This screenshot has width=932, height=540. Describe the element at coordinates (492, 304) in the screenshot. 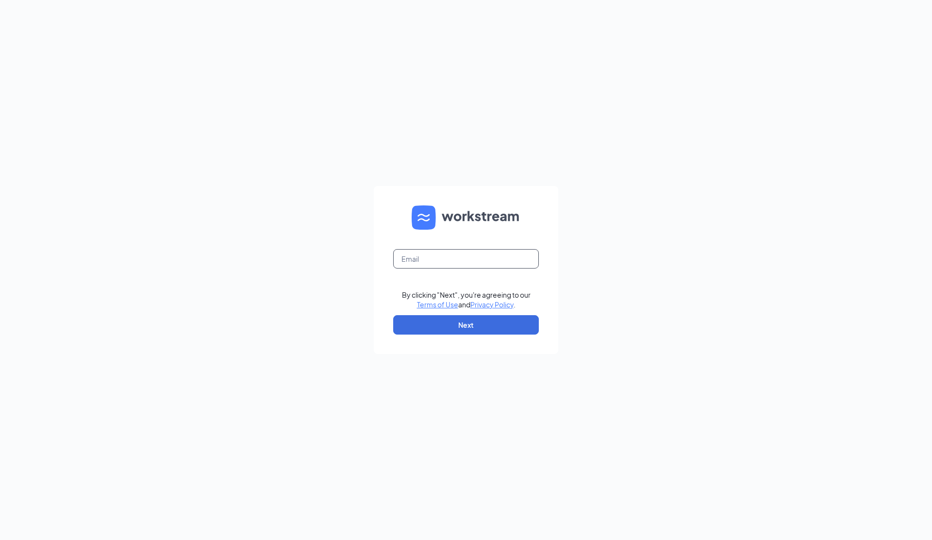

I see `a: Privacy Policy` at that location.